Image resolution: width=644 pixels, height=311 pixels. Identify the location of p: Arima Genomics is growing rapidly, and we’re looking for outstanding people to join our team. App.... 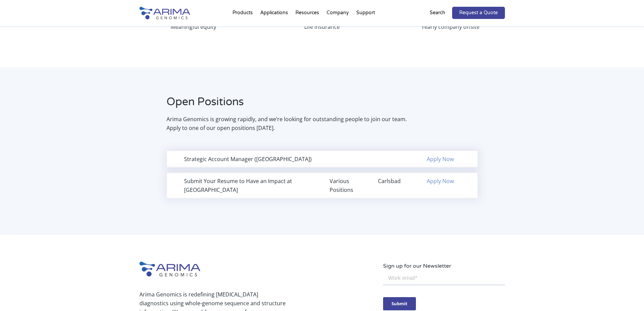
(287, 124).